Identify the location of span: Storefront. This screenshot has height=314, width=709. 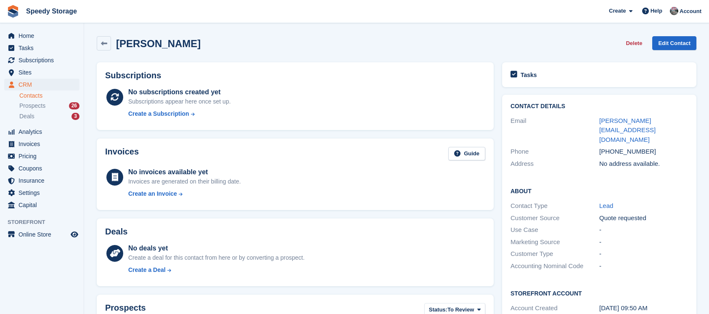
(45, 222).